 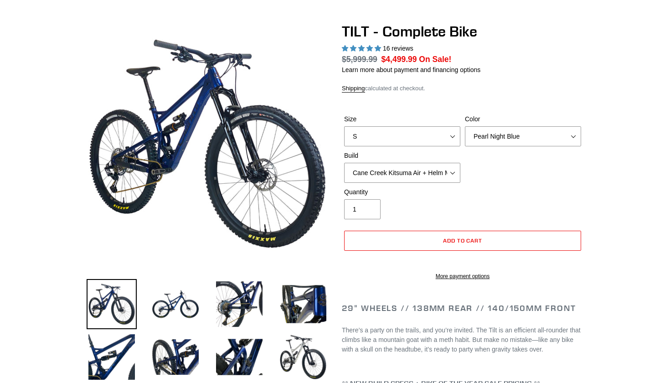 What do you see at coordinates (398, 48) in the screenshot?
I see `span: 16 reviews` at bounding box center [398, 48].